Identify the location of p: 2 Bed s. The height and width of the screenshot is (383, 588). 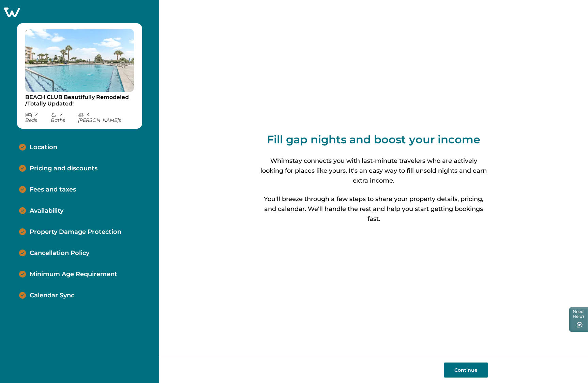
(38, 117).